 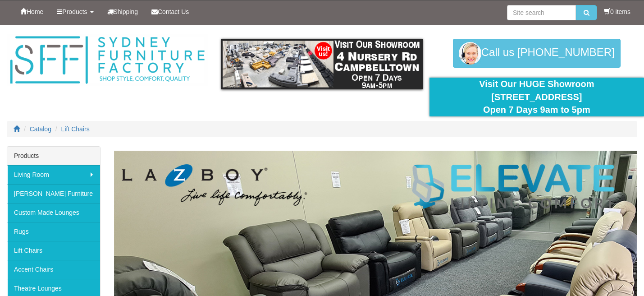 I want to click on input: Site search, so click(x=541, y=12).